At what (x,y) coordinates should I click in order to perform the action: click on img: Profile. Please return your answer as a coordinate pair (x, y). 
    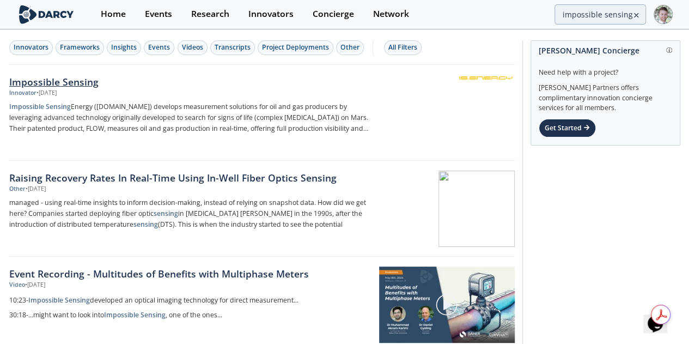
    Looking at the image, I should click on (663, 14).